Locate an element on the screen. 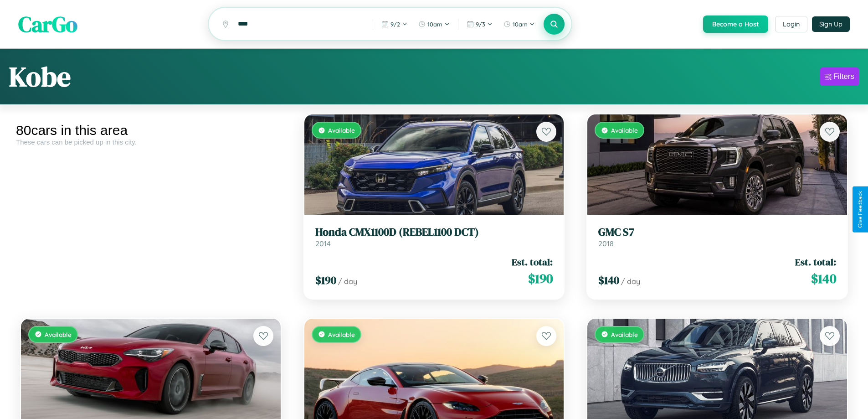 The height and width of the screenshot is (419, 868). span: 9 / 3 is located at coordinates (480, 24).